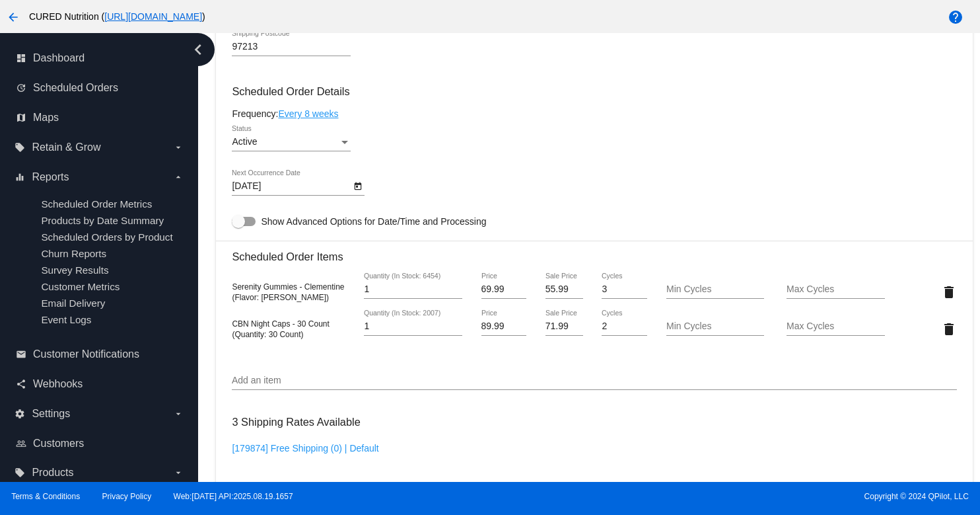 This screenshot has height=515, width=980. I want to click on a: Churn Reports, so click(73, 253).